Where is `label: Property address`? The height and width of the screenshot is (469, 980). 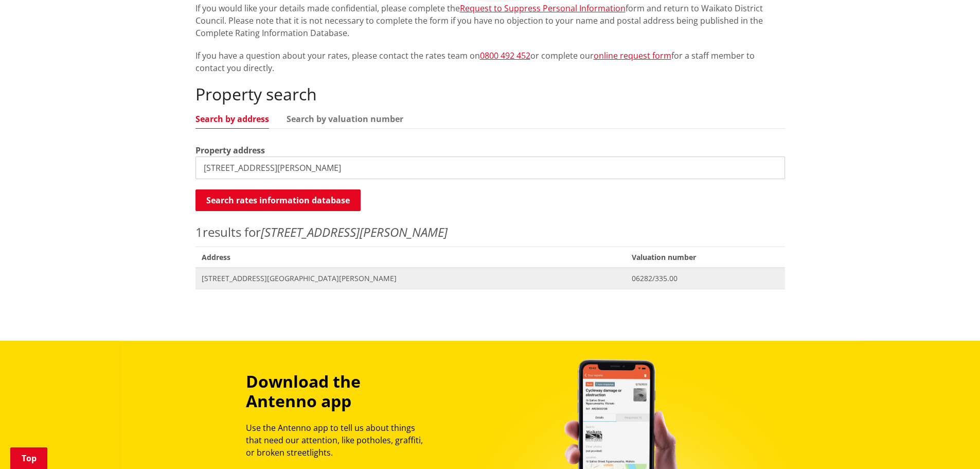
label: Property address is located at coordinates (230, 150).